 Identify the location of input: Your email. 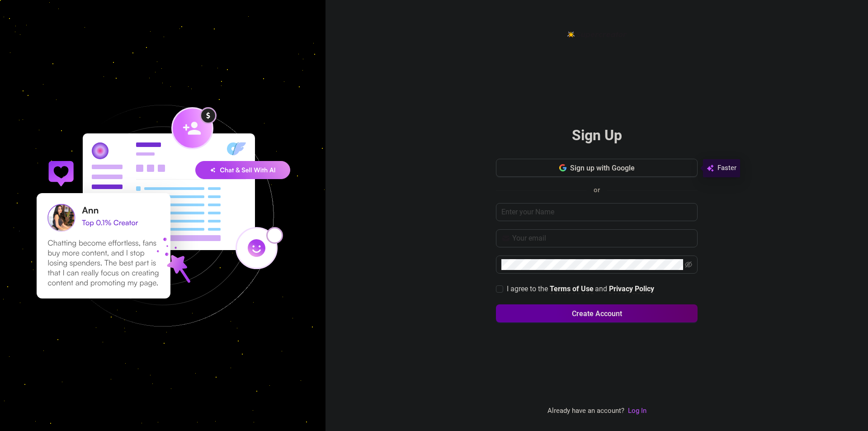
(602, 238).